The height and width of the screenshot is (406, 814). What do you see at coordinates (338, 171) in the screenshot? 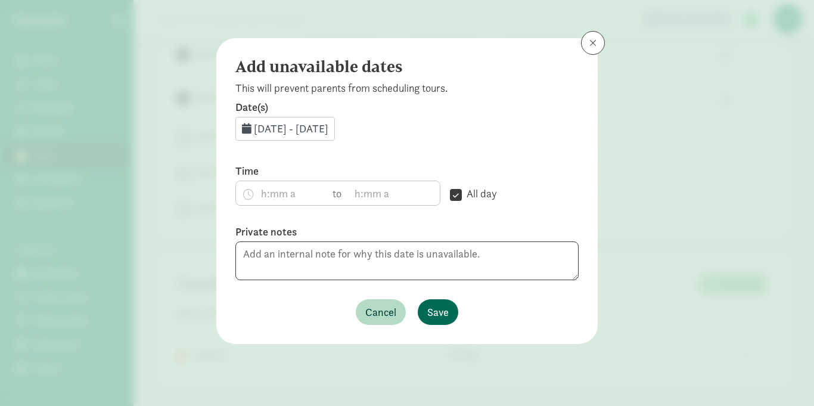
I see `label: Time` at bounding box center [338, 171].